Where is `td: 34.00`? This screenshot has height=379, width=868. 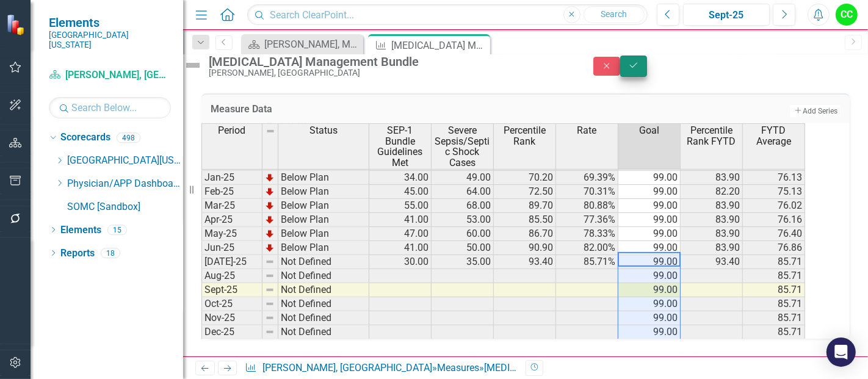 td: 34.00 is located at coordinates (400, 177).